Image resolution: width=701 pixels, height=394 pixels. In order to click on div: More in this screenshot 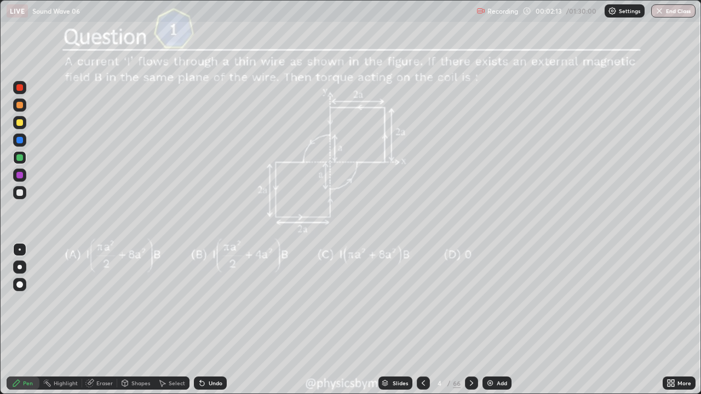, I will do `click(684, 383)`.